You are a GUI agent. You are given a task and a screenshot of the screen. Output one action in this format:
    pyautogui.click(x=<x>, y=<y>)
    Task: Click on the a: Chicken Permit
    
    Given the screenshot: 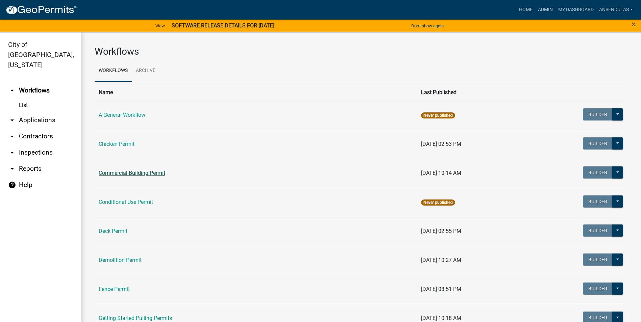 What is the action you would take?
    pyautogui.click(x=116, y=144)
    